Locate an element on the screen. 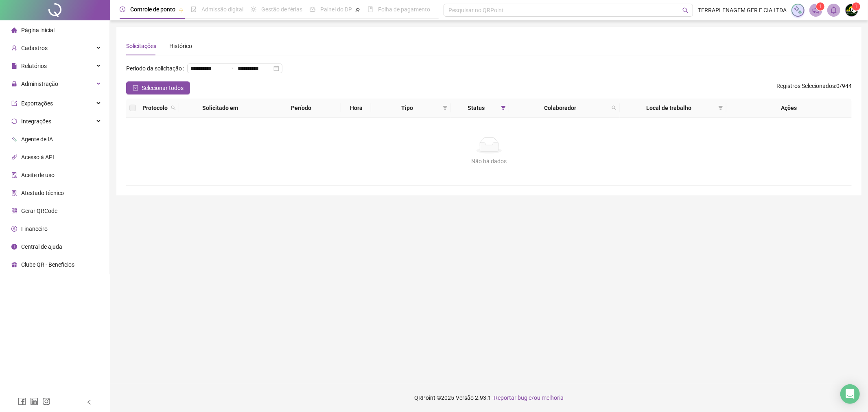 This screenshot has width=868, height=412. span: Admissão digital is located at coordinates (222, 10).